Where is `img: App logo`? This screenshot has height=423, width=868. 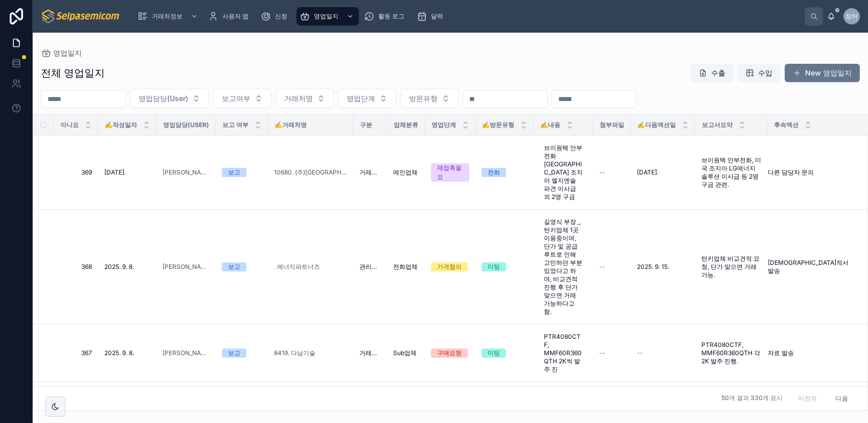
img: App logo is located at coordinates (81, 16).